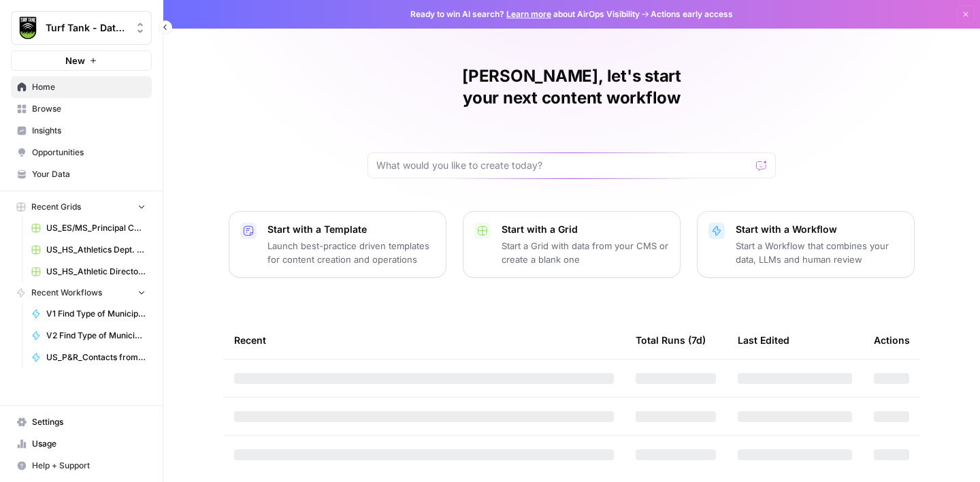 This screenshot has width=980, height=482. What do you see at coordinates (96, 314) in the screenshot?
I see `span: V1 Find Type of Municipality` at bounding box center [96, 314].